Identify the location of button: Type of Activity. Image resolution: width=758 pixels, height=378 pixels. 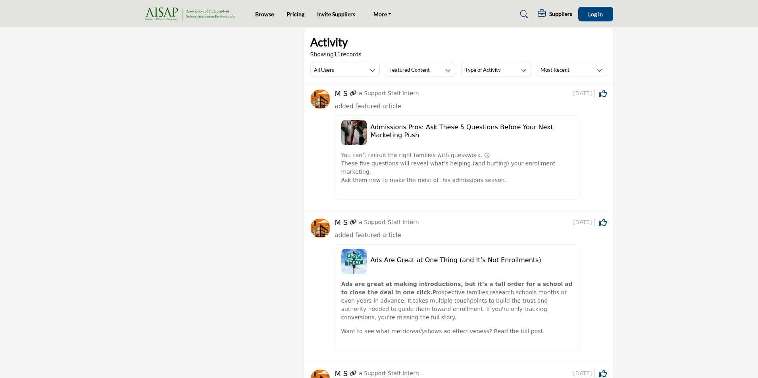
(496, 70).